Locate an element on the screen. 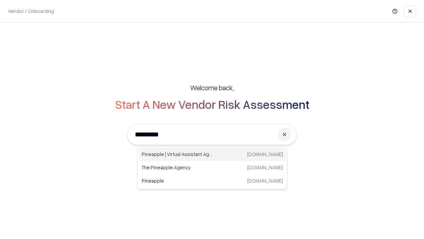  p: Pineapple is located at coordinates (177, 180).